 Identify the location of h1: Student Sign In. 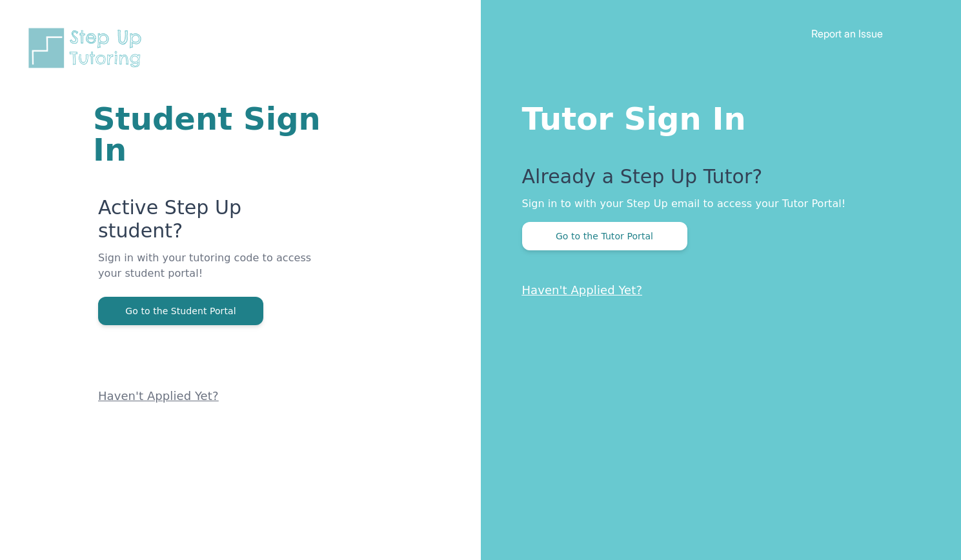
(209, 134).